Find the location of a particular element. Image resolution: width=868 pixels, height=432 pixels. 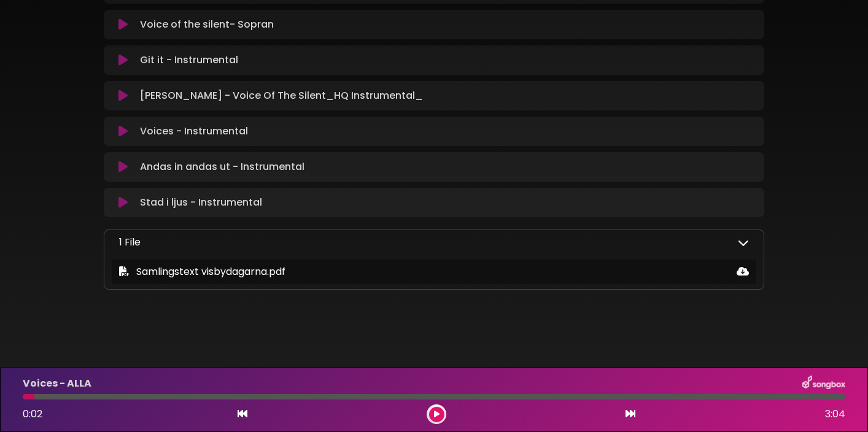

p: Stad i ljus - Instrumental is located at coordinates (201, 202).